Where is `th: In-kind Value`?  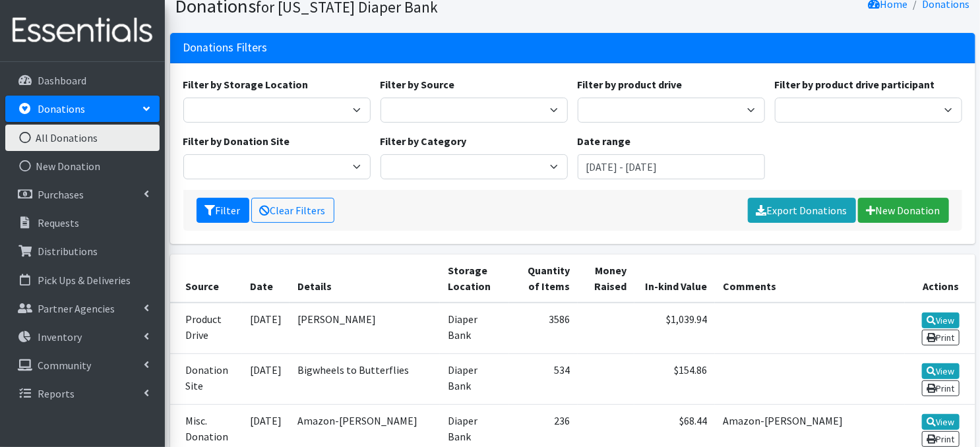 th: In-kind Value is located at coordinates (675, 278).